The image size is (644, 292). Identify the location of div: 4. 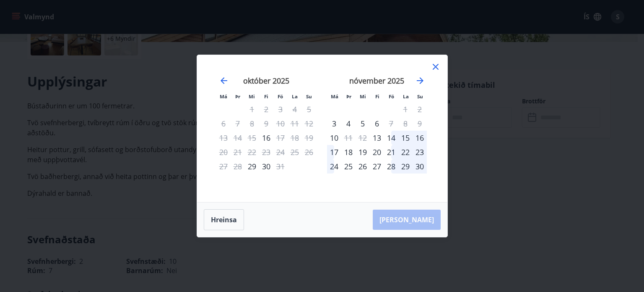
(348, 124).